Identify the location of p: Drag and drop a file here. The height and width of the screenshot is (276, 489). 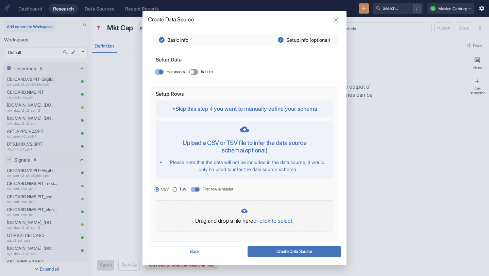
(244, 221).